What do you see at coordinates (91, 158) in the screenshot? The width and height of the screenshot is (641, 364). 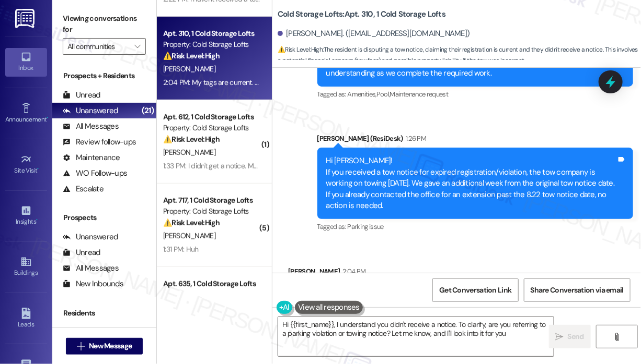 I see `div: Maintenance` at bounding box center [91, 158].